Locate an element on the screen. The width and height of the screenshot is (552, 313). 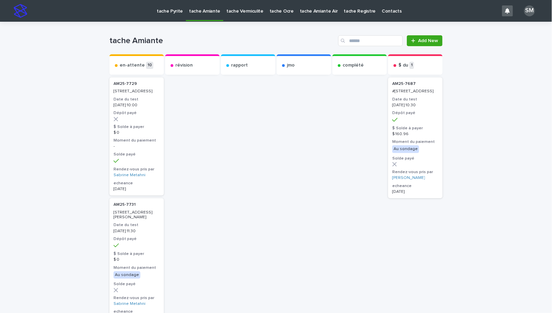
p: AM25-7729 is located at coordinates (137, 84).